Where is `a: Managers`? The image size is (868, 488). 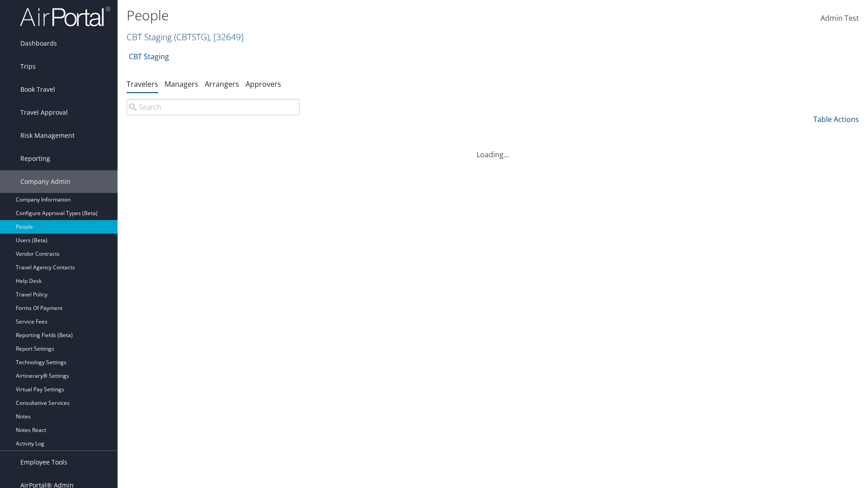
a: Managers is located at coordinates (181, 84).